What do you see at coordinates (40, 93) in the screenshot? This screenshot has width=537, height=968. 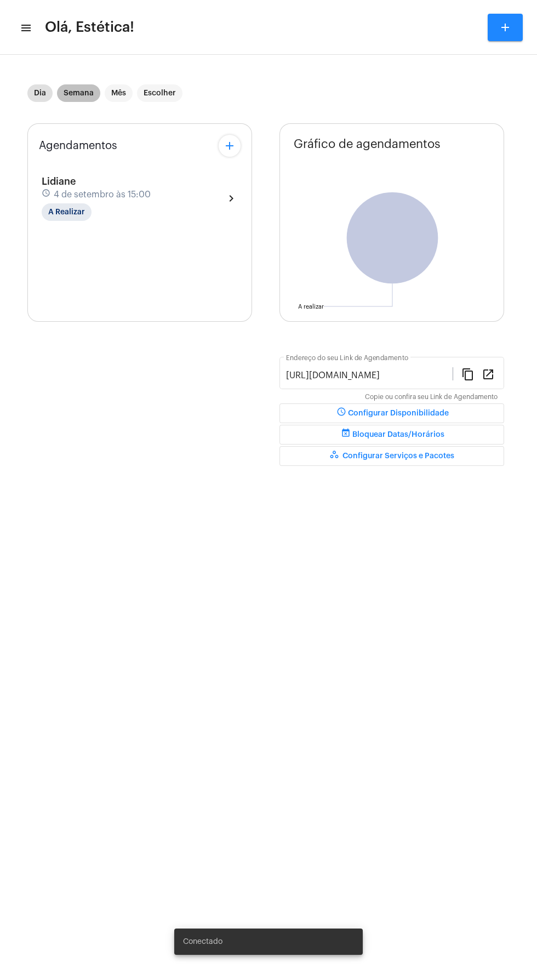 I see `mat-chip: Dia` at bounding box center [40, 93].